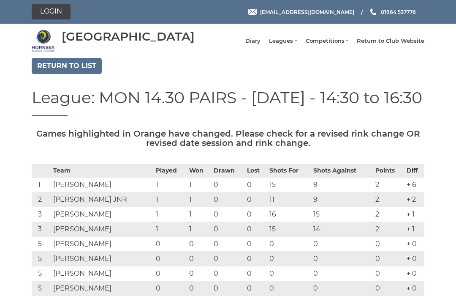 The height and width of the screenshot is (299, 456). Describe the element at coordinates (289, 199) in the screenshot. I see `td: 11` at that location.